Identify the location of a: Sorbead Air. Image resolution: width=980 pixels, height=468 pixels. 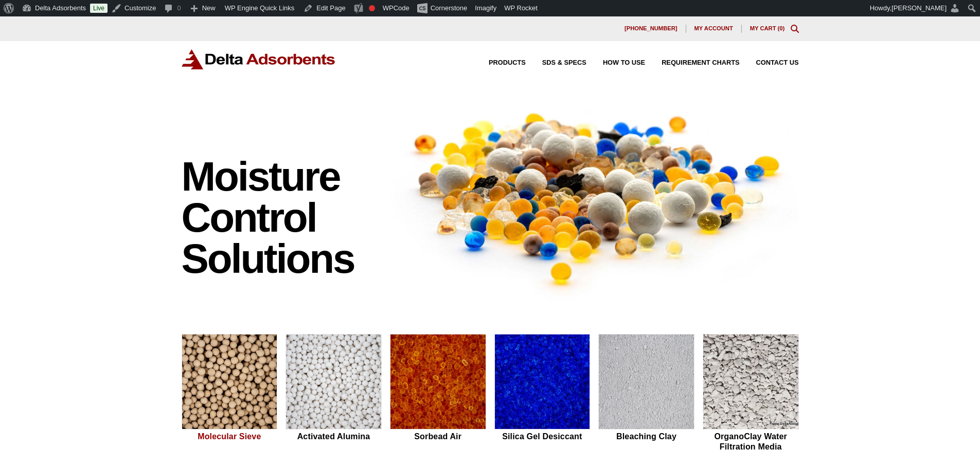
(438, 394).